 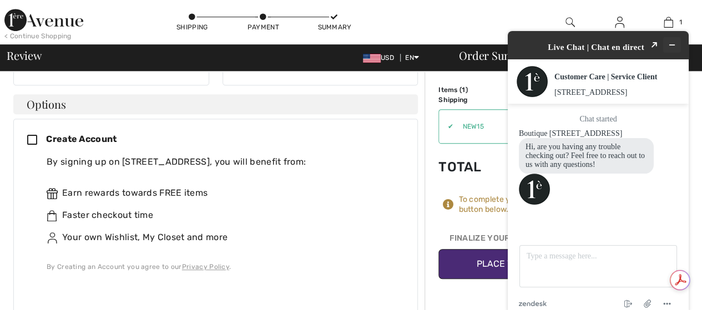 I want to click on a: Privacy Policy, so click(x=205, y=267).